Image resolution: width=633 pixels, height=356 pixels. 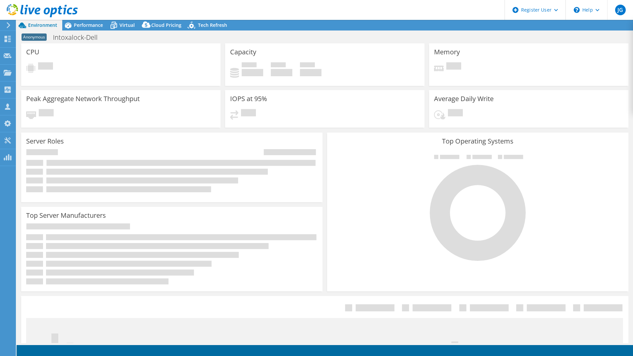 What do you see at coordinates (33, 52) in the screenshot?
I see `h3: CPU` at bounding box center [33, 52].